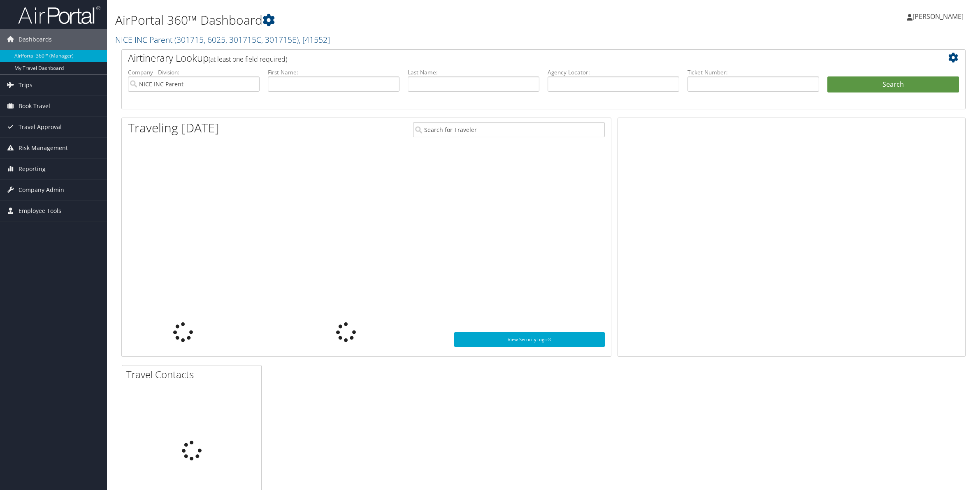 The image size is (980, 490). Describe the element at coordinates (401, 20) in the screenshot. I see `h1: AirPortal 360™ Dashboard` at that location.